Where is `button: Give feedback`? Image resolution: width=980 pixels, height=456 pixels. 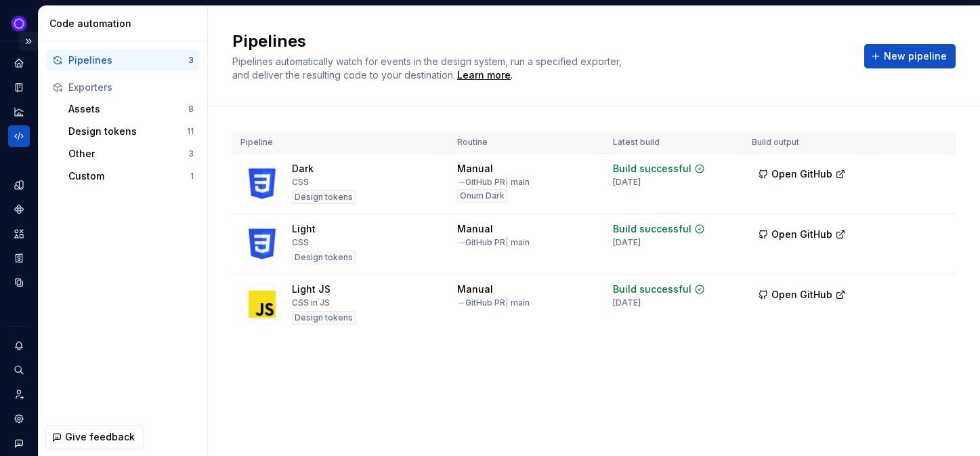
button: Give feedback is located at coordinates (94, 437).